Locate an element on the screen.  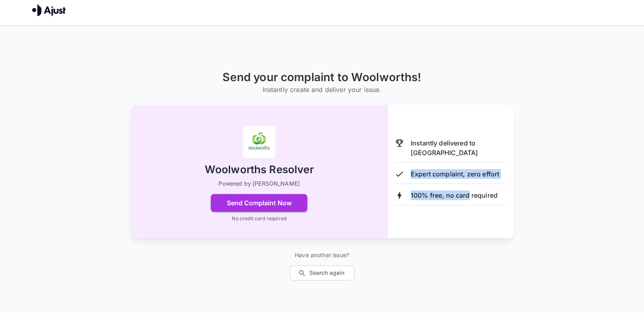
h2: Woolworths Resolver is located at coordinates (259, 169).